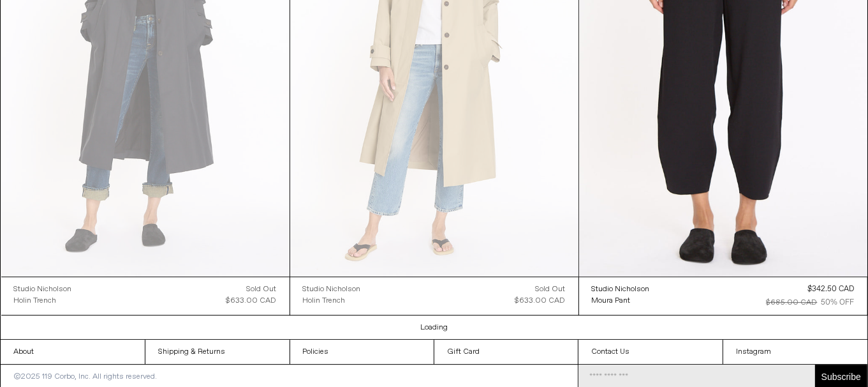  I want to click on a: Moura Pant, so click(621, 301).